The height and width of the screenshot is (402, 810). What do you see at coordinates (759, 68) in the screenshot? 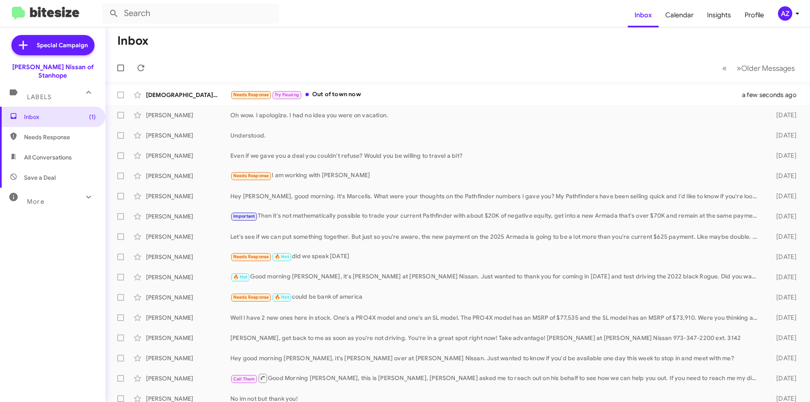
I see `nav: Page navigation example` at bounding box center [759, 68].